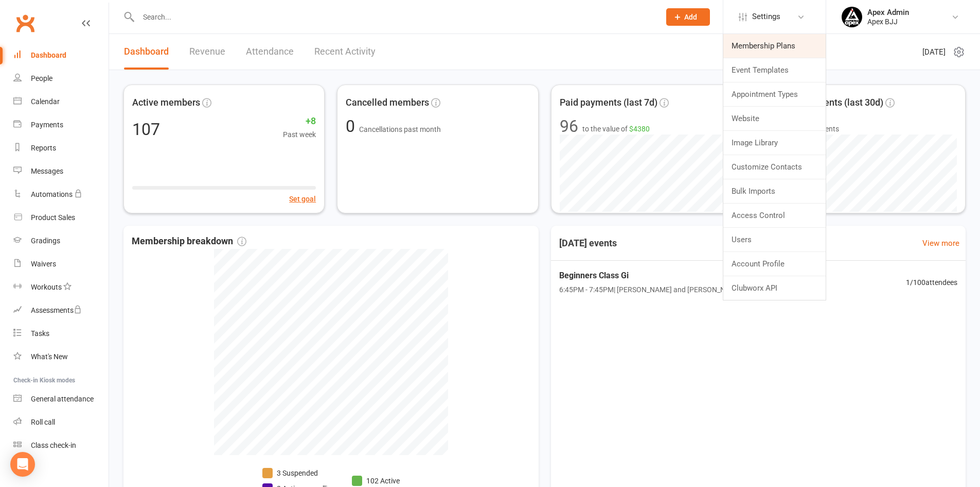 The width and height of the screenshot is (980, 487). What do you see at coordinates (691, 17) in the screenshot?
I see `span: Add` at bounding box center [691, 17].